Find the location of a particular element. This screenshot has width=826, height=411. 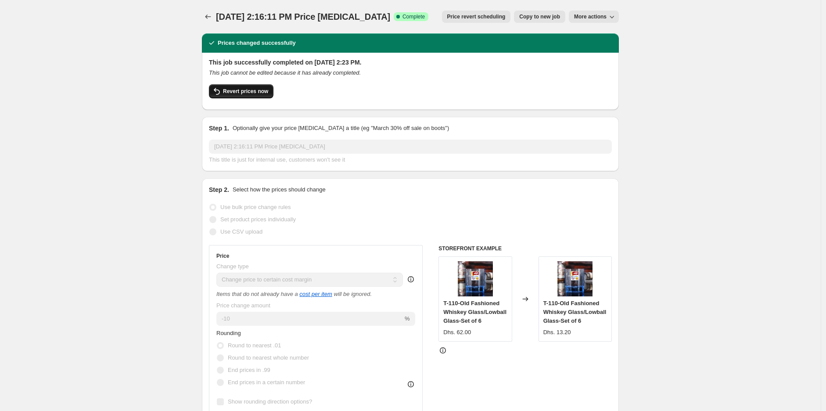

span: Round to nearest .01 is located at coordinates (254, 345).